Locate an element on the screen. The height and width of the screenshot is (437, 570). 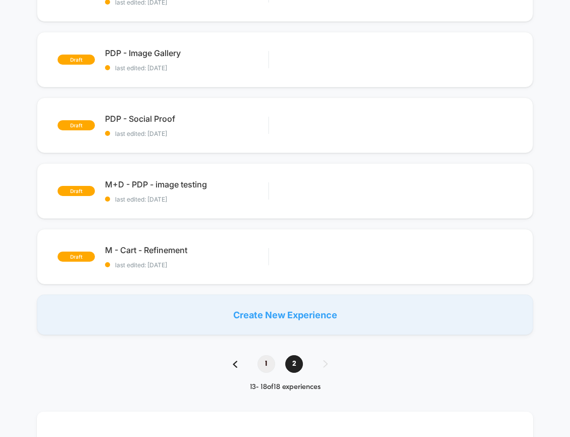
div: 13 - 18 of 18 experiences is located at coordinates (285, 387).